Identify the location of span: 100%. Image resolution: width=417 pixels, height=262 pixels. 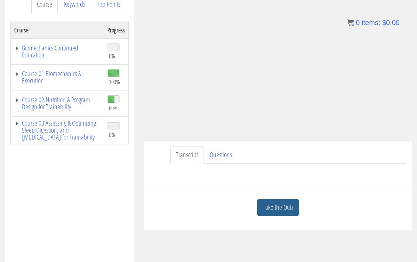
(114, 82).